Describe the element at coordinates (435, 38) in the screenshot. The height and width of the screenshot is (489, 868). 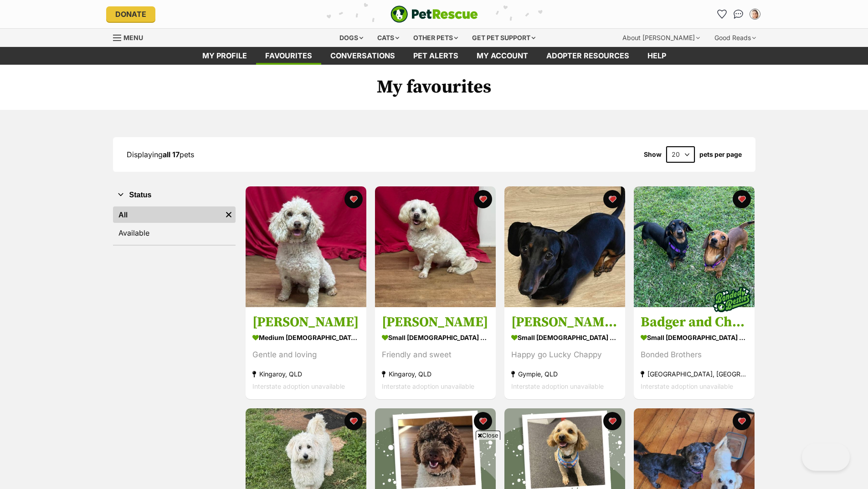
I see `div: Other pets` at that location.